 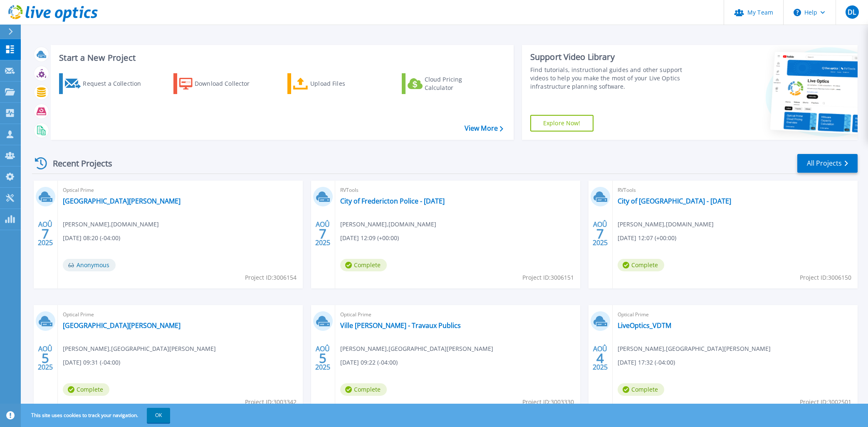 I want to click on span: DL, so click(x=851, y=12).